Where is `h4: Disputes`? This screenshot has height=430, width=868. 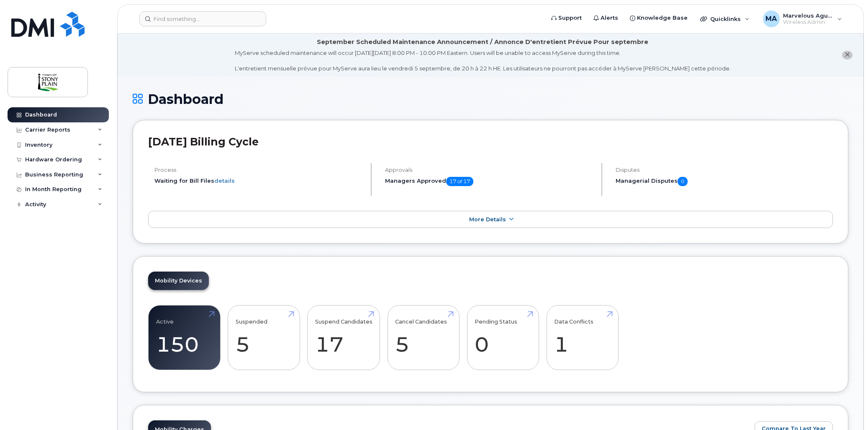 h4: Disputes is located at coordinates (724, 170).